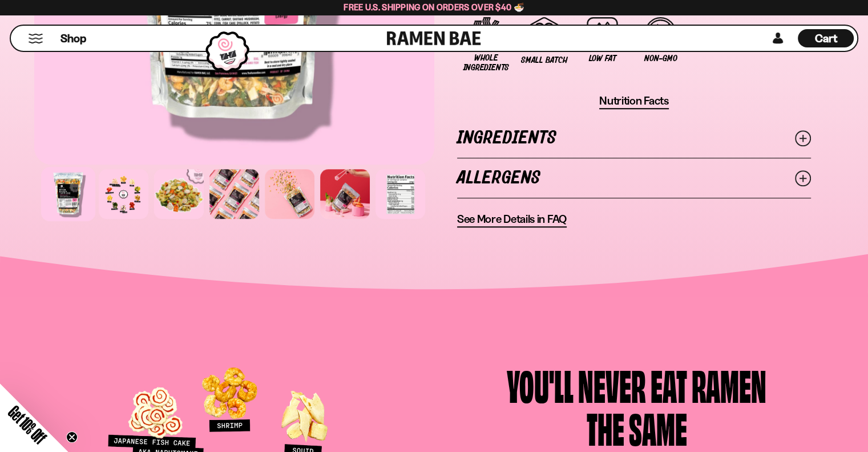 Image resolution: width=868 pixels, height=452 pixels. What do you see at coordinates (27, 425) in the screenshot?
I see `span: Get 10% Off` at bounding box center [27, 425].